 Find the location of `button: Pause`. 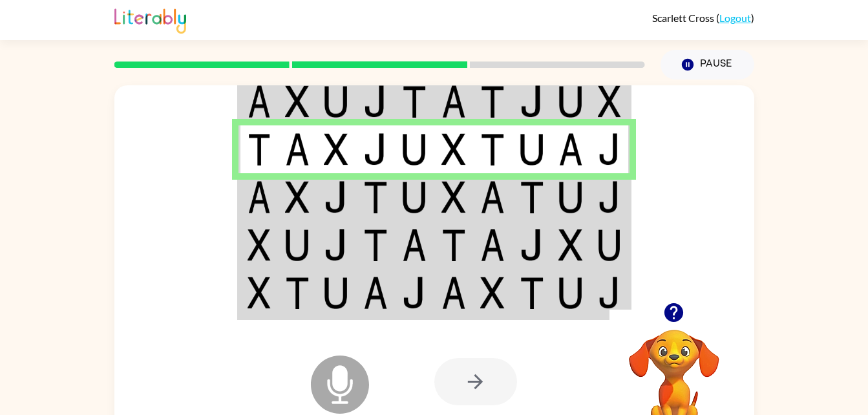

button: Pause is located at coordinates (707, 65).